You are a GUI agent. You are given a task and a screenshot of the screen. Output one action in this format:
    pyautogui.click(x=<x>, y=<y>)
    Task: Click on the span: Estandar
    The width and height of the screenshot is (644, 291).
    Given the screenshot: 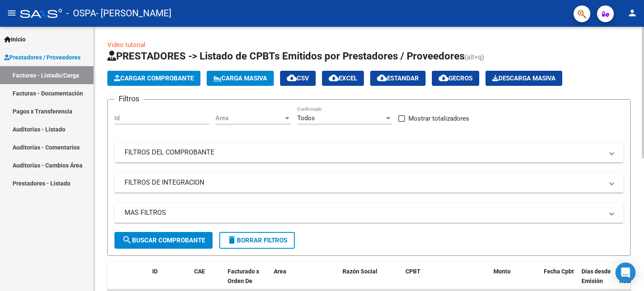 What is the action you would take?
    pyautogui.click(x=398, y=78)
    